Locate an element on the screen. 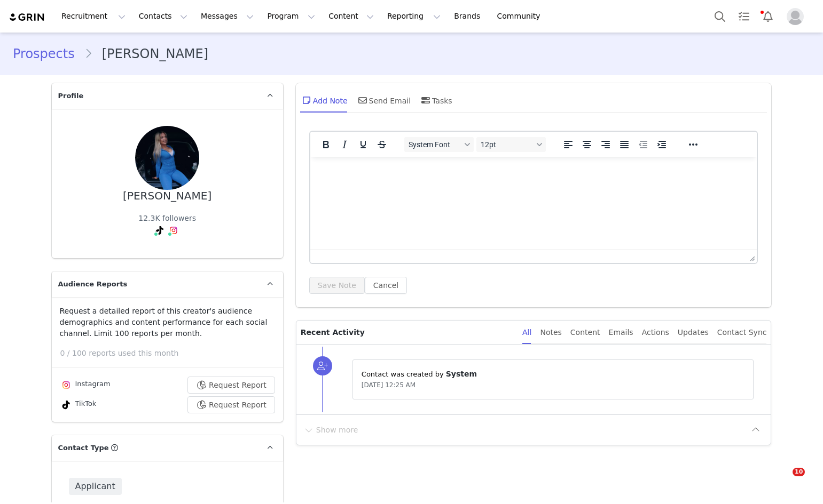  span: System is located at coordinates (461, 374).